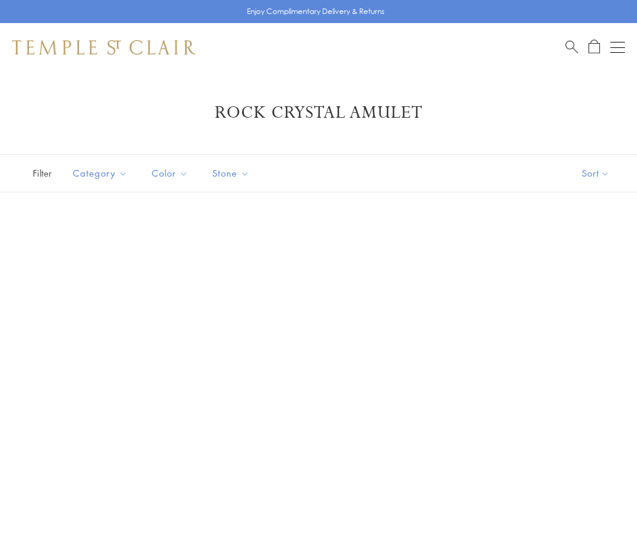  What do you see at coordinates (231, 173) in the screenshot?
I see `button: Stone` at bounding box center [231, 173].